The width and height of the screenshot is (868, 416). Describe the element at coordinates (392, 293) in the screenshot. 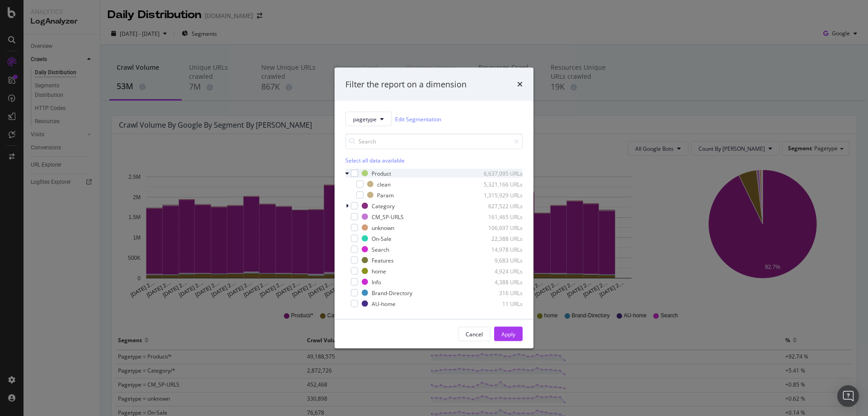

I see `div: Brand-Directory` at that location.